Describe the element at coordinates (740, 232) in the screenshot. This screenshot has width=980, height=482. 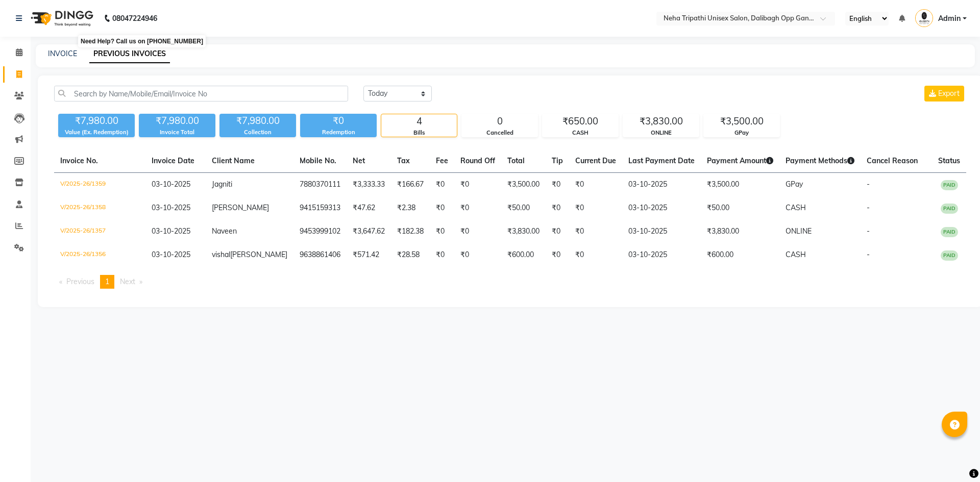
I see `td: ₹3,830.00` at that location.